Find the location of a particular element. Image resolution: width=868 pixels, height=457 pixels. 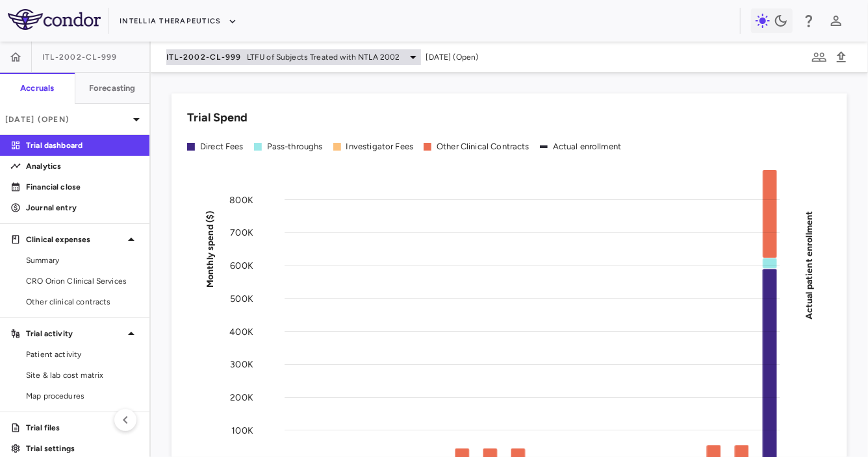

tspan: 400K is located at coordinates (241, 331).